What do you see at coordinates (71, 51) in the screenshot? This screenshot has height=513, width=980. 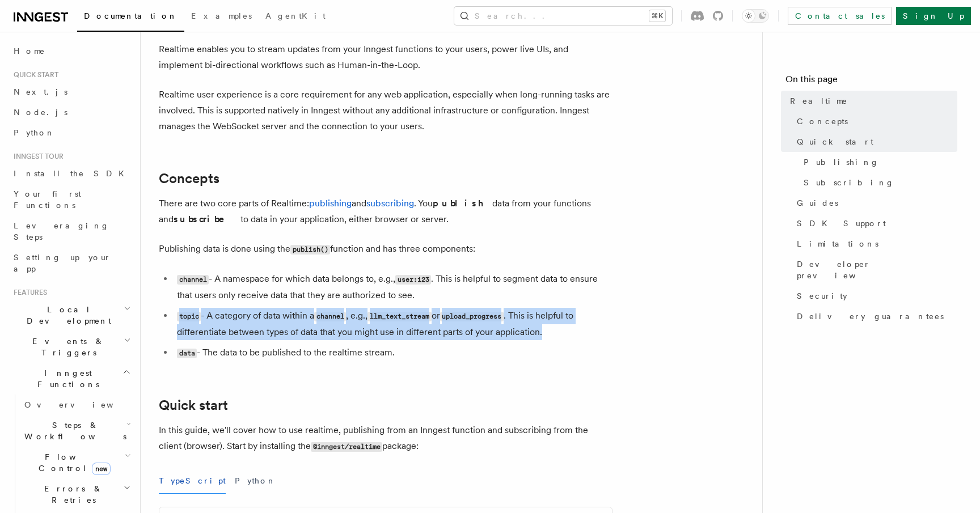 I see `a: Home` at bounding box center [71, 51].